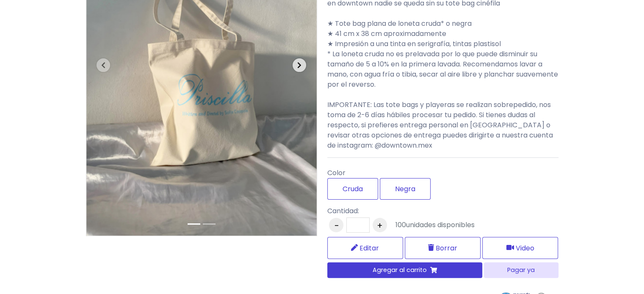 The height and width of the screenshot is (294, 644). Describe the element at coordinates (443, 248) in the screenshot. I see `button: Borrar` at that location.